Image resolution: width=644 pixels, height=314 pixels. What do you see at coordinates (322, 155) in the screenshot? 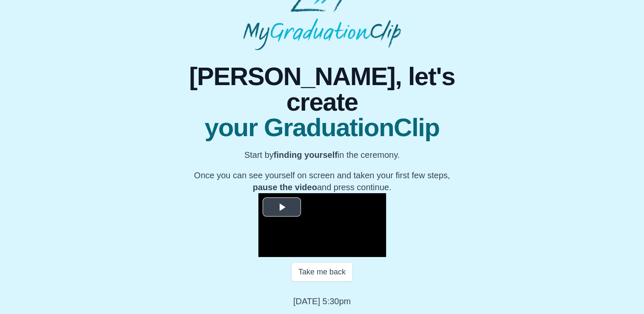
I see `p: Start by in the ceremony.` at bounding box center [322, 155].